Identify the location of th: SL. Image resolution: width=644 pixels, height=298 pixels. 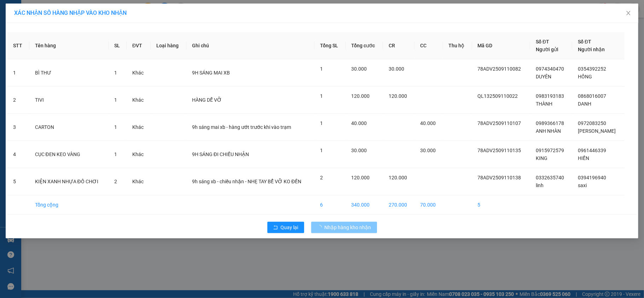
(117, 46).